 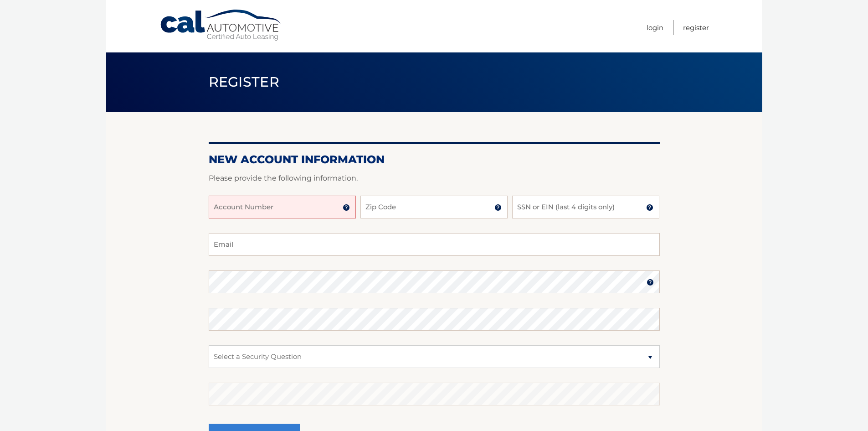 I want to click on a: Register, so click(x=696, y=27).